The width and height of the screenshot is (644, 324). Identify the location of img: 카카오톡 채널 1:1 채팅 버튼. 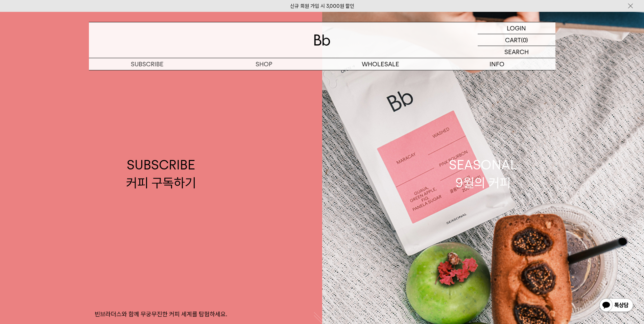
(616, 305).